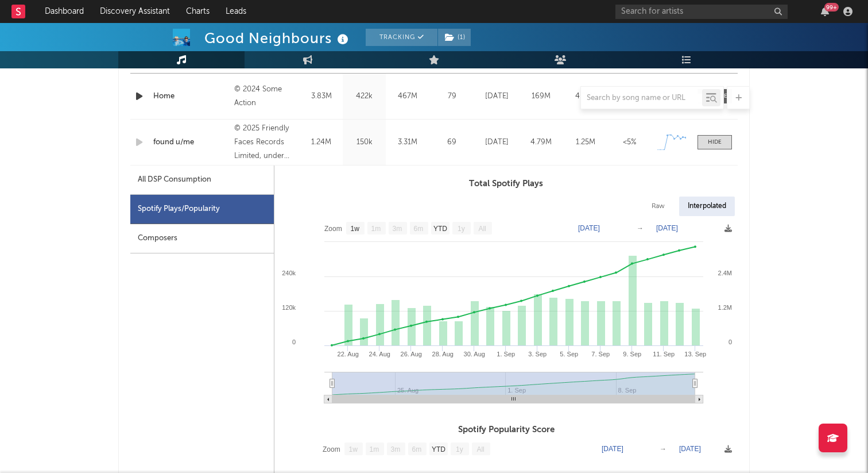  What do you see at coordinates (364, 142) in the screenshot?
I see `div: 150k` at bounding box center [364, 142].